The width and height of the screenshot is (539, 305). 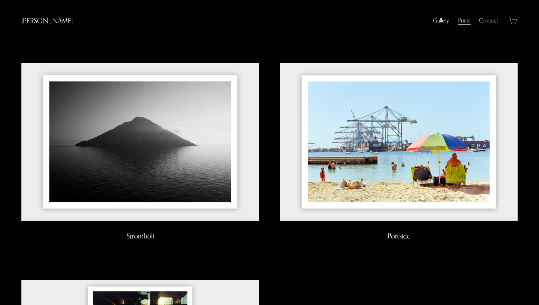 I want to click on img: Portside, so click(x=398, y=142).